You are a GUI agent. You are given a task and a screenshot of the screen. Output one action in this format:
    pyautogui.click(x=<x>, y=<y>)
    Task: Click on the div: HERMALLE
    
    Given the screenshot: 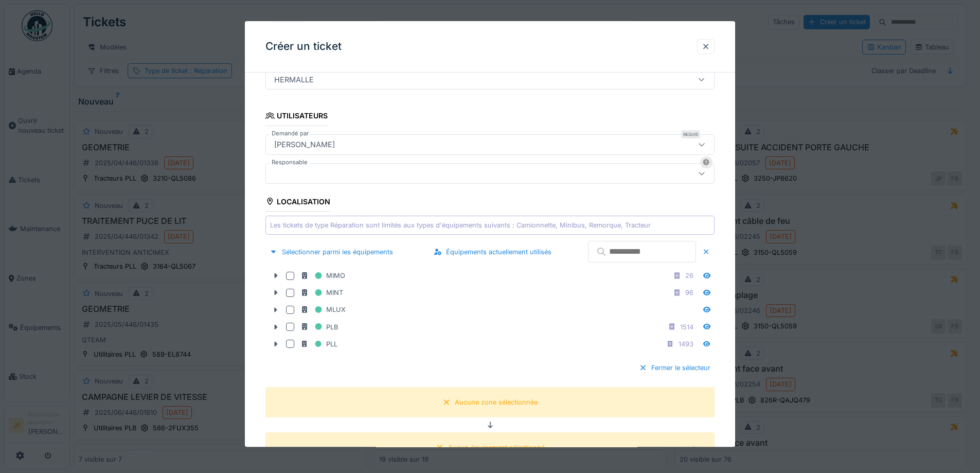 What is the action you would take?
    pyautogui.click(x=294, y=80)
    